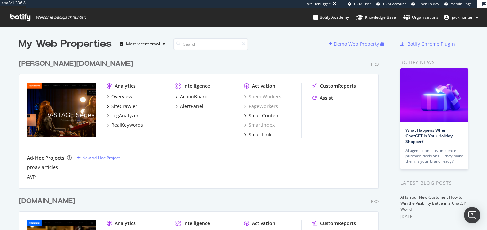 Image resolution: width=487 pixels, height=230 pixels. Describe the element at coordinates (259, 125) in the screenshot. I see `a: SmartIndex` at that location.